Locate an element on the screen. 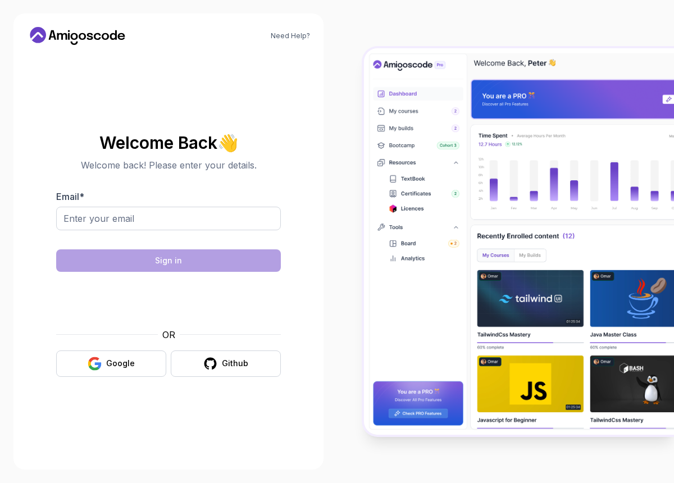  label: Email * is located at coordinates (70, 197).